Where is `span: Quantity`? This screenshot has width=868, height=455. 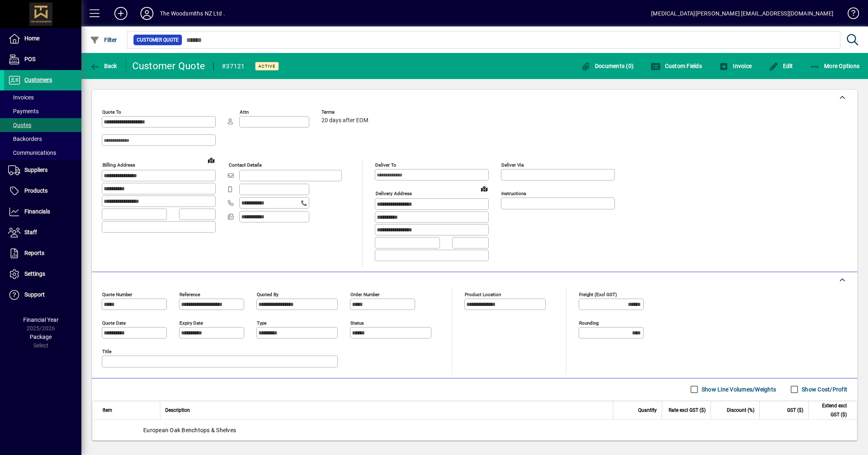 span: Quantity is located at coordinates (648, 410).